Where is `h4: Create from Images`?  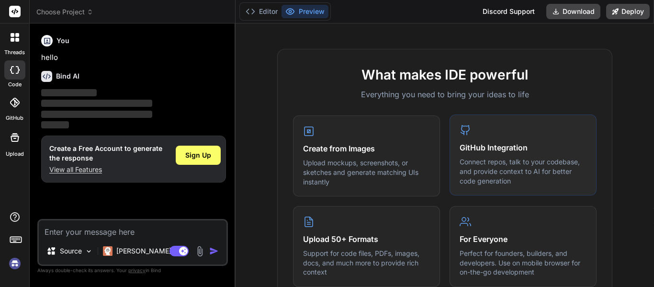
h4: Create from Images is located at coordinates (366, 148).